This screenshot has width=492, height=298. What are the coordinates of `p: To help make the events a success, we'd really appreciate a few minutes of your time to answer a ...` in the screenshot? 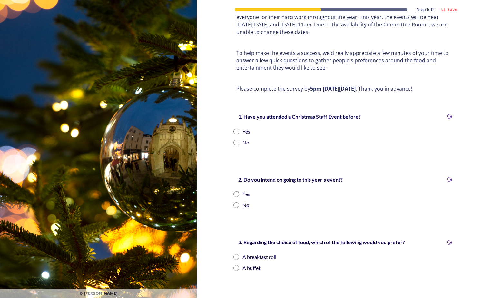 It's located at (344, 60).